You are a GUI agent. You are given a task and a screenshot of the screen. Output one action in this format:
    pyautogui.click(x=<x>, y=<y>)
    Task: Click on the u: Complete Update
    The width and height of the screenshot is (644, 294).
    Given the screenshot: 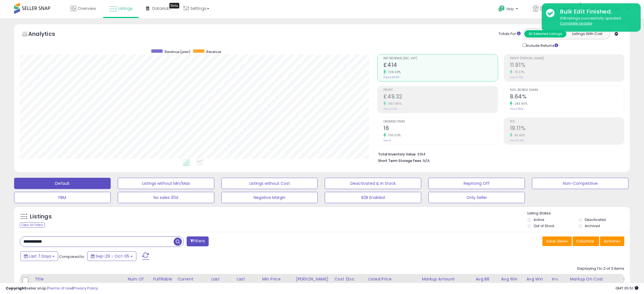 What is the action you would take?
    pyautogui.click(x=576, y=23)
    